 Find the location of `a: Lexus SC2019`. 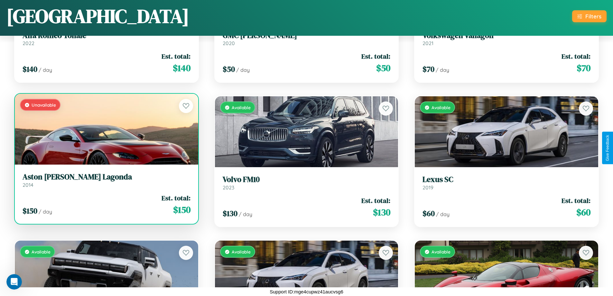

a: Lexus SC2019 is located at coordinates (507, 182).